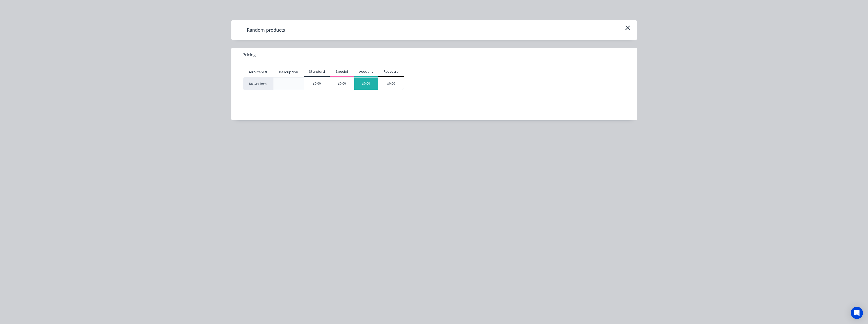  What do you see at coordinates (258, 73) in the screenshot?
I see `div: Xero Item #` at bounding box center [258, 73].